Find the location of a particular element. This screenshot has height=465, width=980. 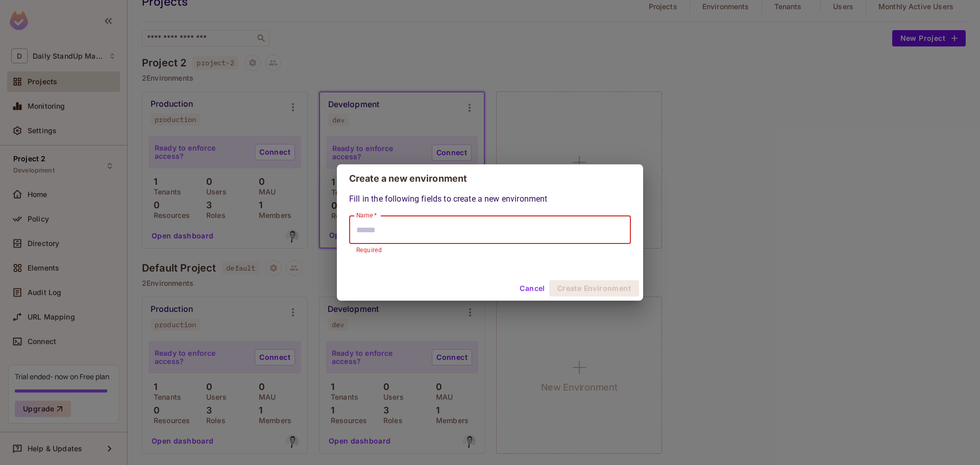

h2: Create a new environment is located at coordinates (490, 178).